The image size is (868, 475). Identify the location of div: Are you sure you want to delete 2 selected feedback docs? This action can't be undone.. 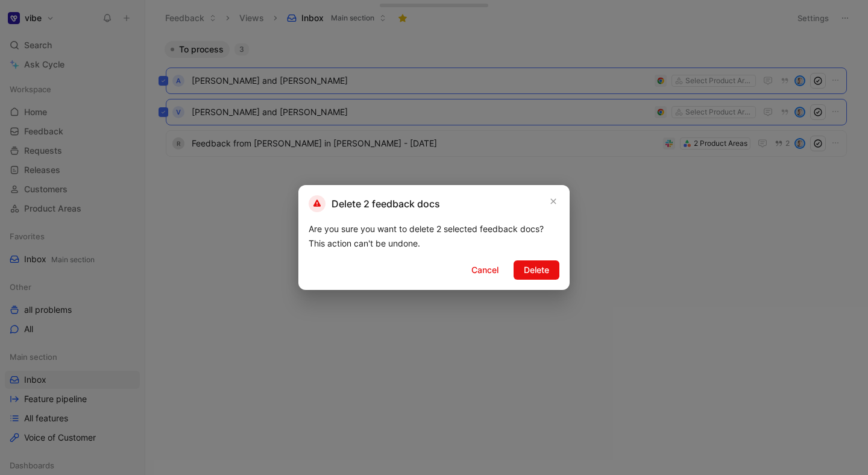
(434, 237).